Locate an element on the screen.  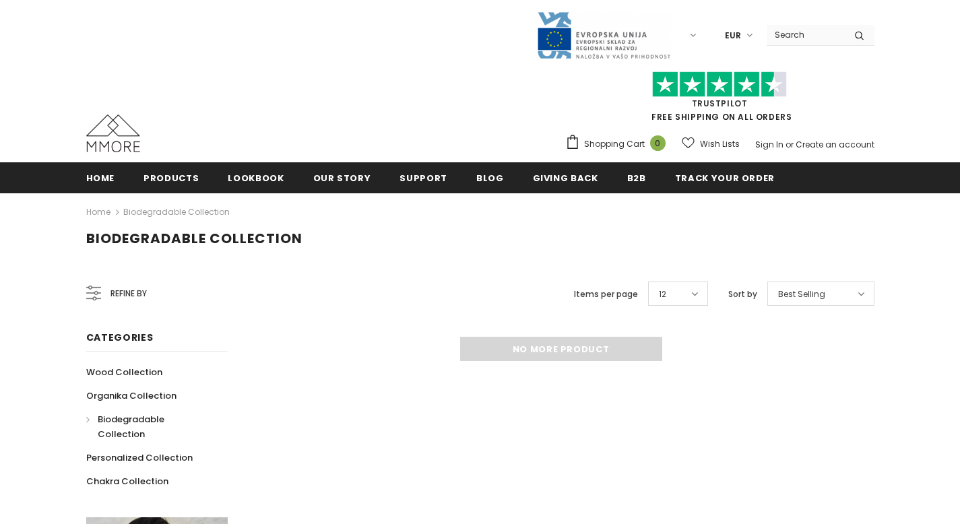
span: Personalized Collection is located at coordinates (139, 458).